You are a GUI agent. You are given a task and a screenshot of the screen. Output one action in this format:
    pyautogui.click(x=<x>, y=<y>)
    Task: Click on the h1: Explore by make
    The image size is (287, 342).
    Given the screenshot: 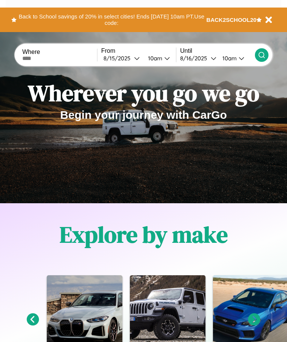 What is the action you would take?
    pyautogui.click(x=143, y=235)
    